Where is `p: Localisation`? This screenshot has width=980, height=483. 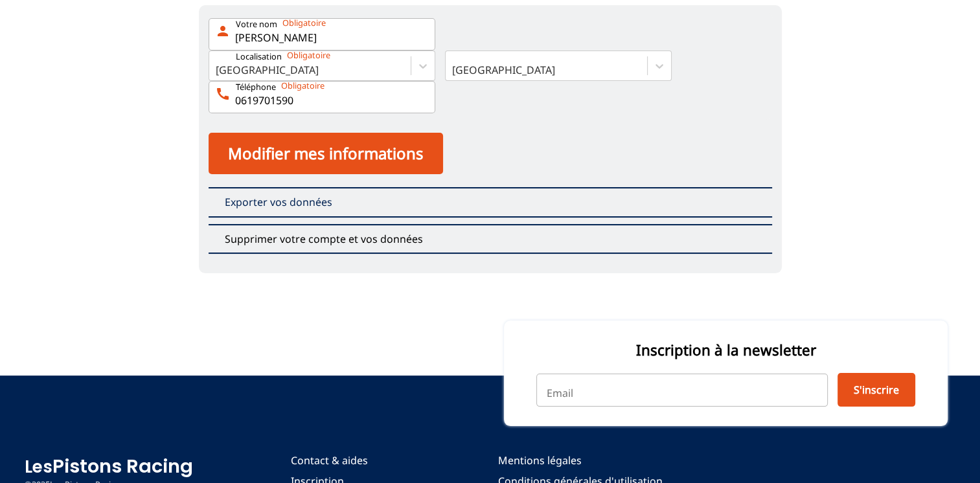 p: Localisation is located at coordinates (258, 57).